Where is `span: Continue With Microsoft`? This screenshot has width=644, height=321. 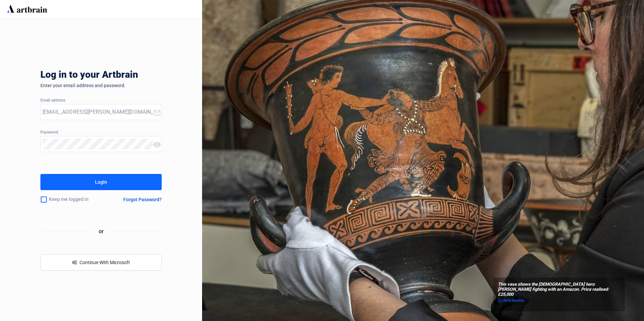
span: Continue With Microsoft is located at coordinates (105, 263).